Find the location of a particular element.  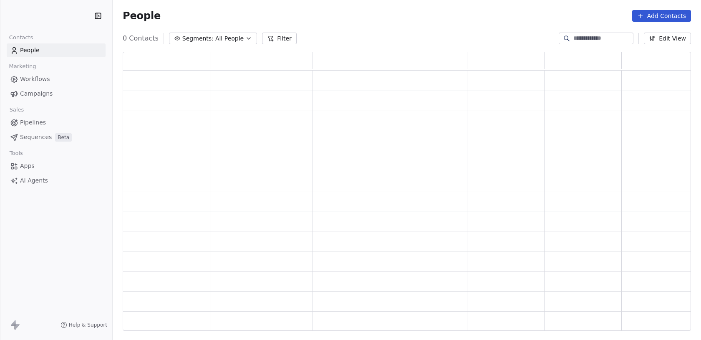

span: AI Agents is located at coordinates (34, 180).